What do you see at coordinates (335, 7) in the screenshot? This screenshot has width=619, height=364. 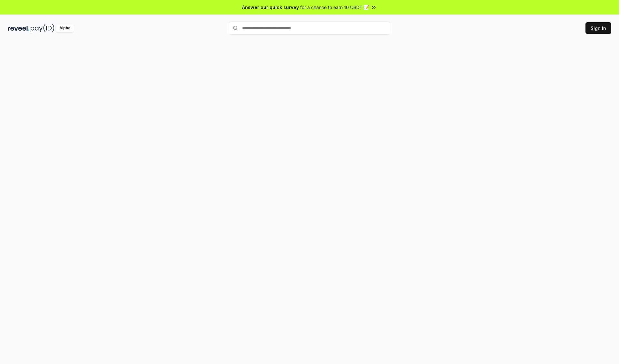 I see `span: for a chance to earn 10 USDT 📝` at bounding box center [335, 7].